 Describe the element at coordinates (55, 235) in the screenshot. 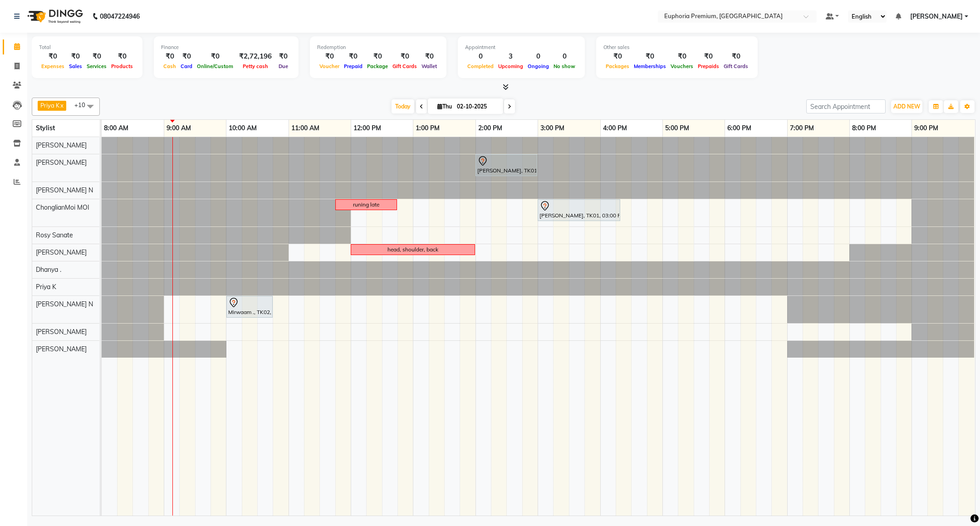

I see `span: Rosy Sanate` at that location.